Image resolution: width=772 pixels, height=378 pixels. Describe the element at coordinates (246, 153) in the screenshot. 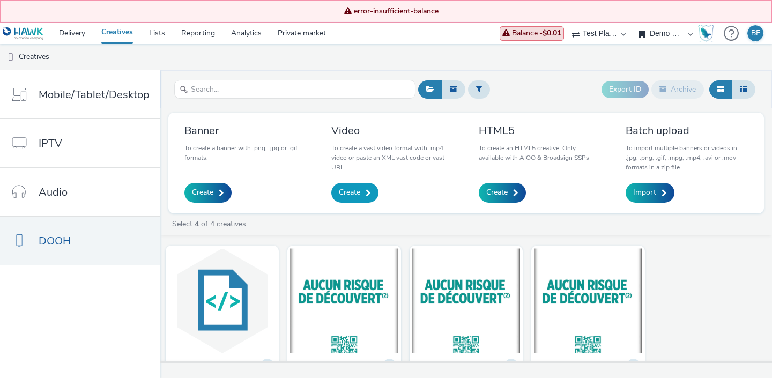

I see `p: To create a banner with .png, .jpg or .gif formats.` at that location.